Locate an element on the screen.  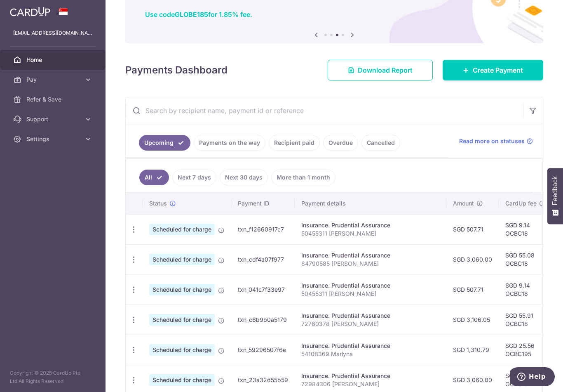
button: Feedback - Show survey is located at coordinates (555, 196).